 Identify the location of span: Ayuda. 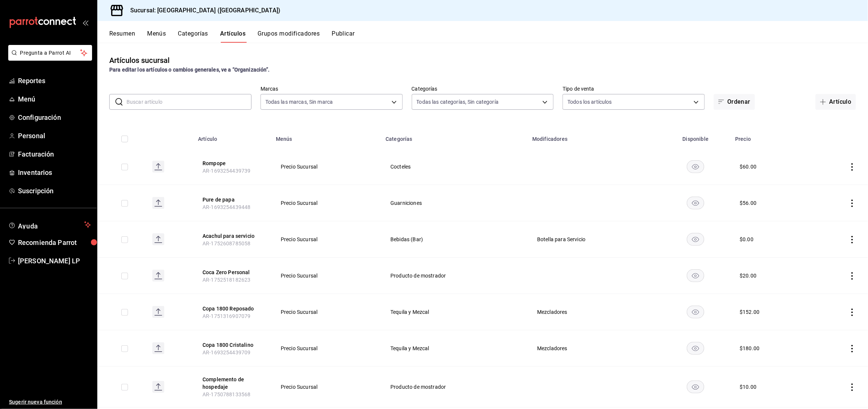
(49, 224).